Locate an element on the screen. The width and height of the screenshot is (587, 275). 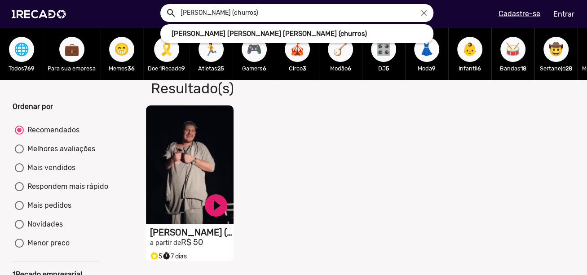
b: (churros) is located at coordinates (353, 34).